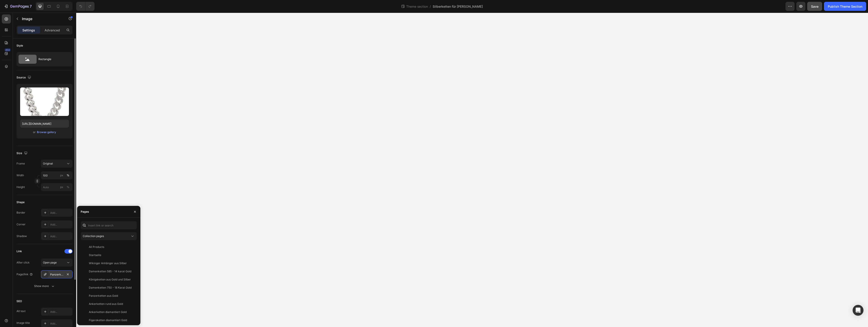 This screenshot has width=868, height=327. What do you see at coordinates (41, 19) in the screenshot?
I see `p: Image` at bounding box center [41, 19].